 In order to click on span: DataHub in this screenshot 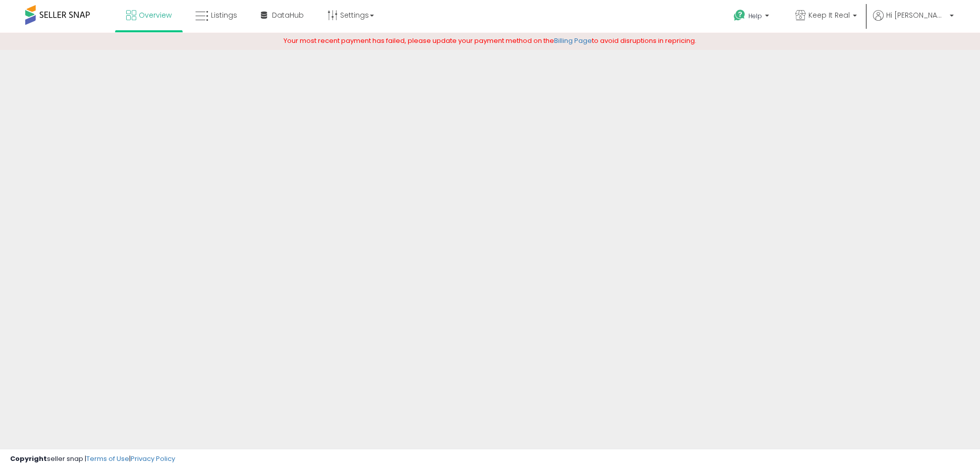, I will do `click(288, 15)`.